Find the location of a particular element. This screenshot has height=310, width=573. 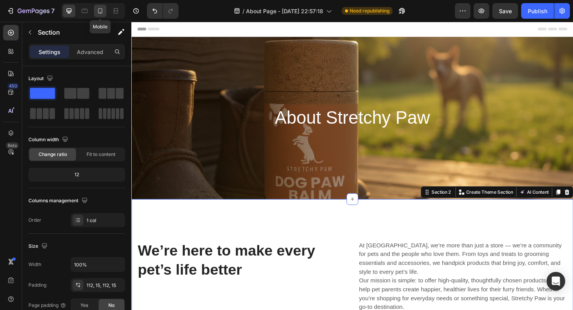

button: AI Content is located at coordinates (426, 181).